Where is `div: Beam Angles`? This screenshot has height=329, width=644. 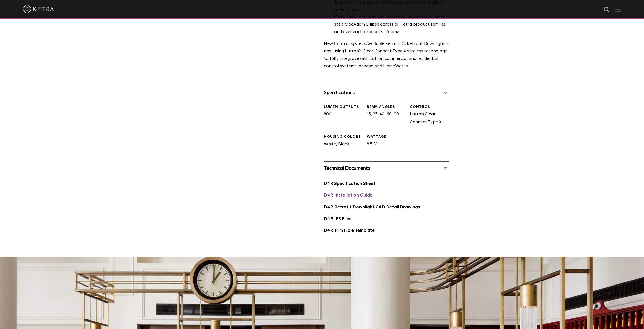 div: Beam Angles is located at coordinates (387, 107).